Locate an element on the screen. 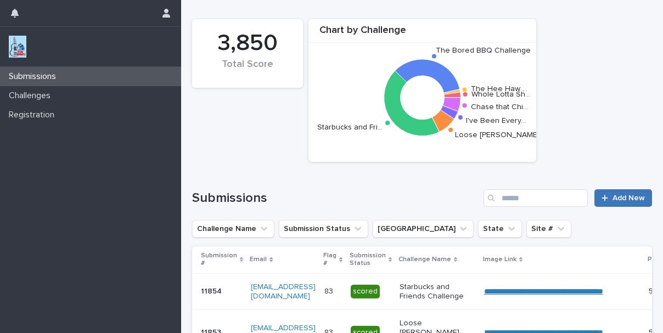 This screenshot has width=663, height=333. div: Chart by Challenge is located at coordinates (422, 33).